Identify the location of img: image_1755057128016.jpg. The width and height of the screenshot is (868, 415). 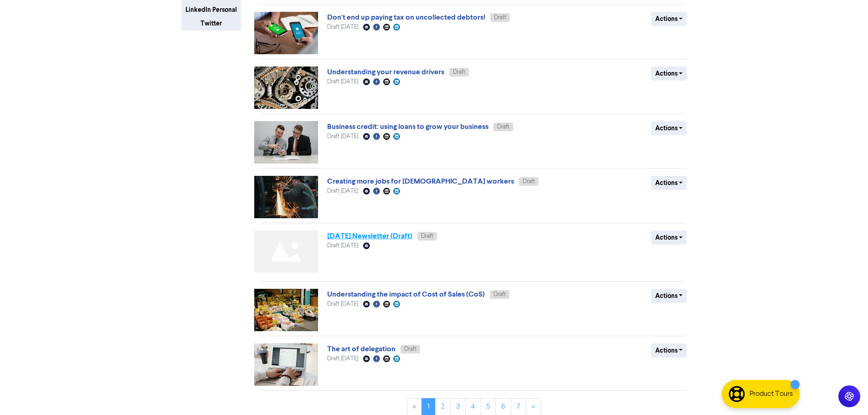
(286, 197).